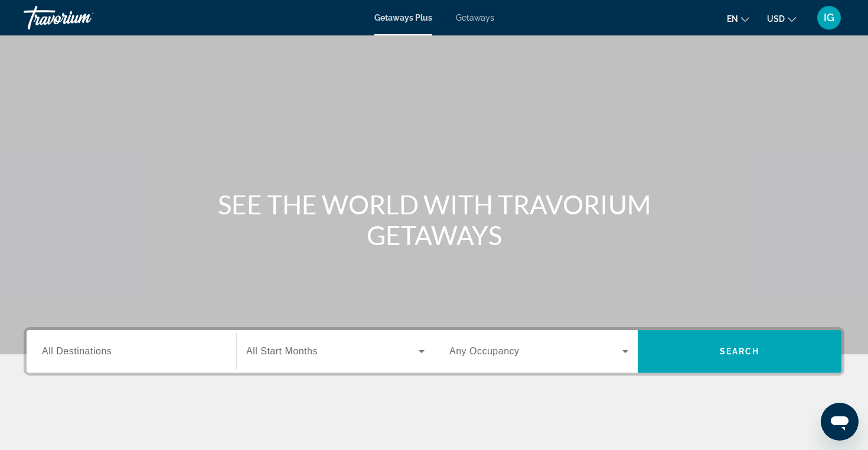 The width and height of the screenshot is (868, 450). Describe the element at coordinates (434, 351) in the screenshot. I see `div: Search widget` at that location.